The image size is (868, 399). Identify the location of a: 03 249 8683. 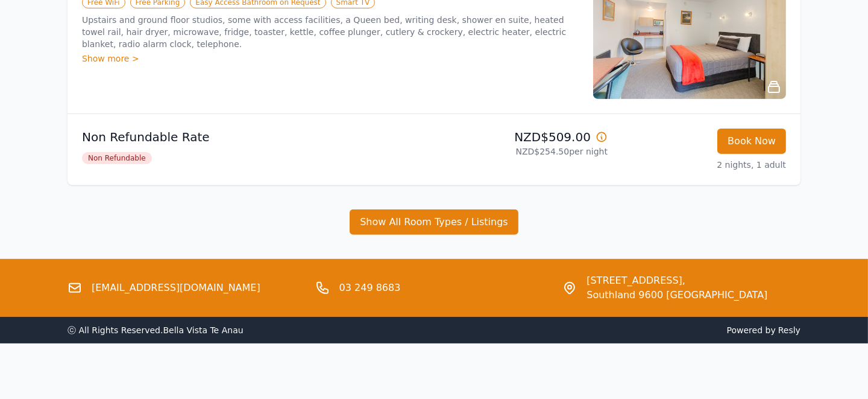
(370, 288).